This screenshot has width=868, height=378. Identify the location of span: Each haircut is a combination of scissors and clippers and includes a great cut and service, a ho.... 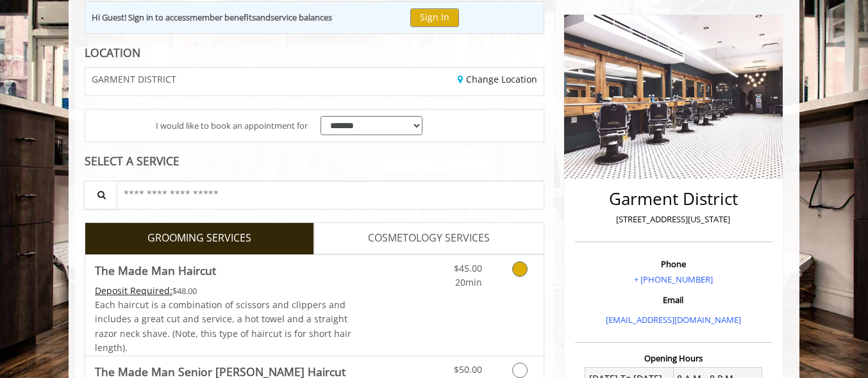
(223, 326).